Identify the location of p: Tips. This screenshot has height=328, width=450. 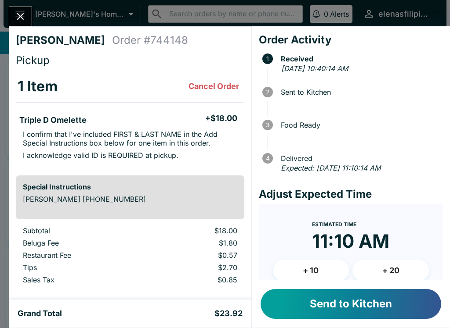
(81, 268).